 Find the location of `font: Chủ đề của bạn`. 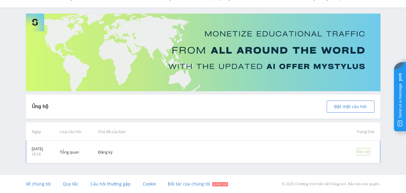

font: Chủ đề của bạn is located at coordinates (112, 131).